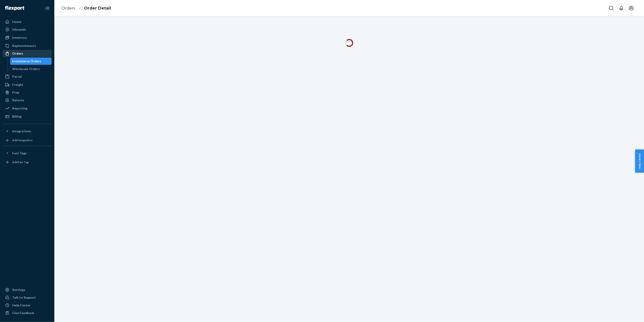  I want to click on a: Order Detail, so click(98, 8).